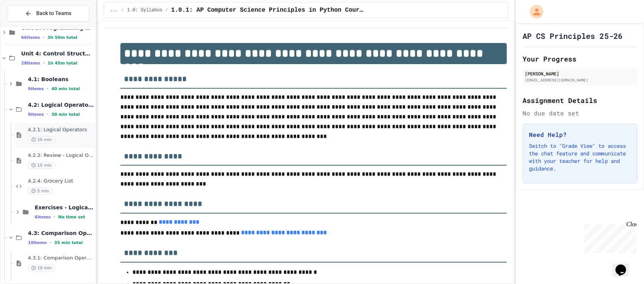  What do you see at coordinates (534, 12) in the screenshot?
I see `div: My Account` at bounding box center [534, 12].